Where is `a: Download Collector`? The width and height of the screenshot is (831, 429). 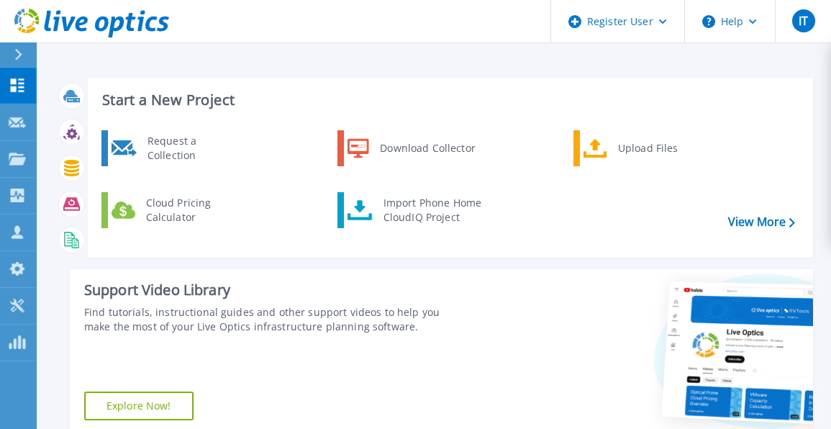 a: Download Collector is located at coordinates (411, 148).